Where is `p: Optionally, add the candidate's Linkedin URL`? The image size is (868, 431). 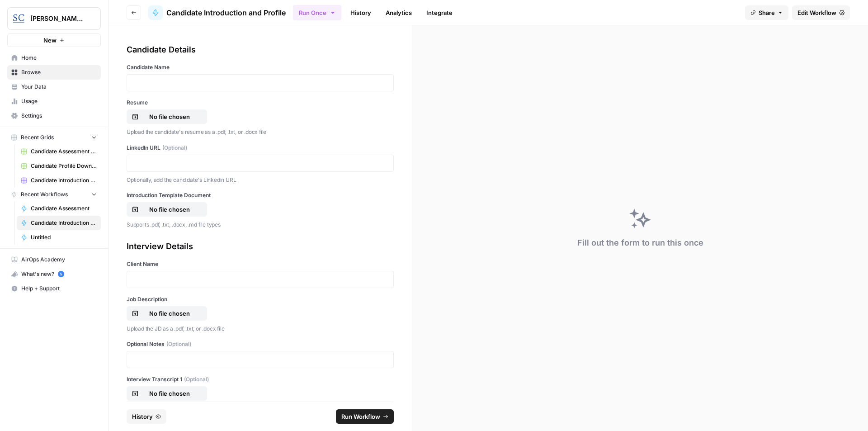 p: Optionally, add the candidate's Linkedin URL is located at coordinates (260, 180).